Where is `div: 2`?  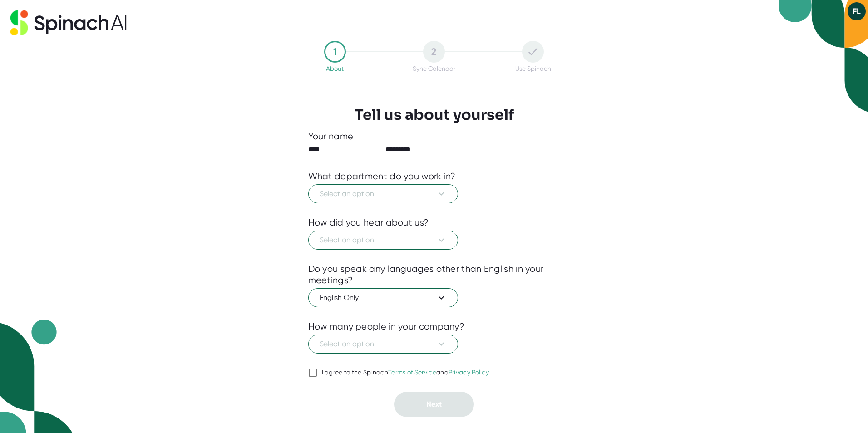 div: 2 is located at coordinates (434, 52).